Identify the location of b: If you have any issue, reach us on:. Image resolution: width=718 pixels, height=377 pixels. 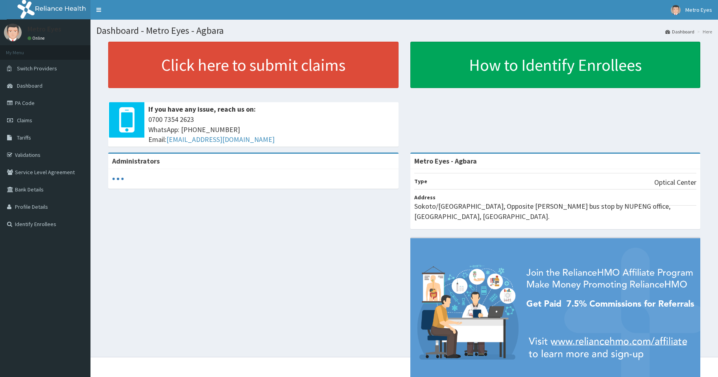
(202, 109).